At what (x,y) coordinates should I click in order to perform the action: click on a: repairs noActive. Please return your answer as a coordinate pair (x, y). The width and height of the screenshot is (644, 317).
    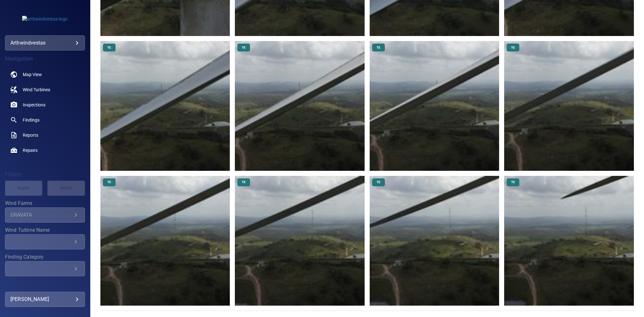
    Looking at the image, I should click on (45, 150).